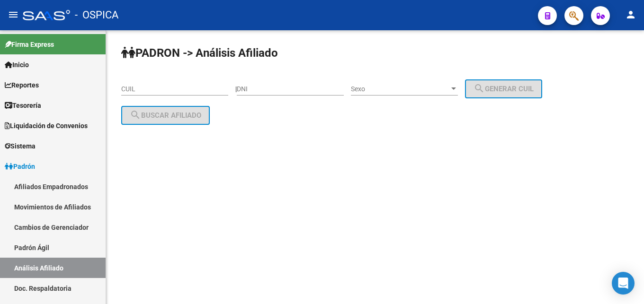  I want to click on span: Reportes, so click(21, 85).